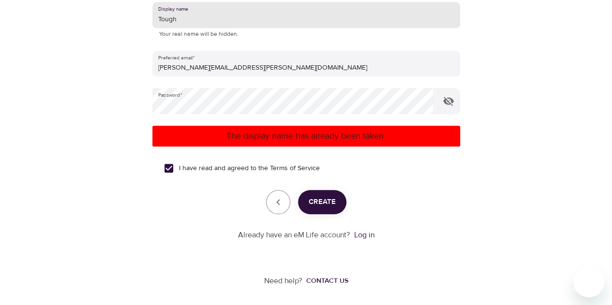  I want to click on span: I have read and agreed to the, so click(249, 168).